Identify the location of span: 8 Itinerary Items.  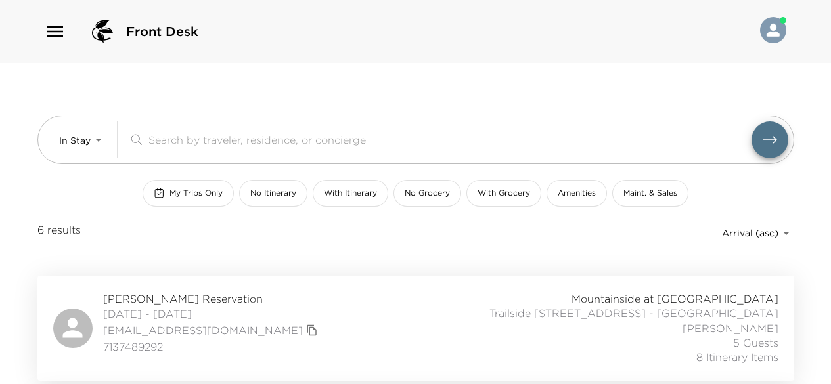
(737, 357).